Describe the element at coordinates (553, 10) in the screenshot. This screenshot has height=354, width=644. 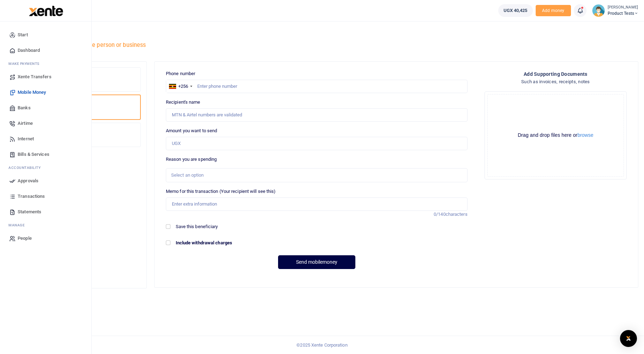
I see `a: Add money` at that location.